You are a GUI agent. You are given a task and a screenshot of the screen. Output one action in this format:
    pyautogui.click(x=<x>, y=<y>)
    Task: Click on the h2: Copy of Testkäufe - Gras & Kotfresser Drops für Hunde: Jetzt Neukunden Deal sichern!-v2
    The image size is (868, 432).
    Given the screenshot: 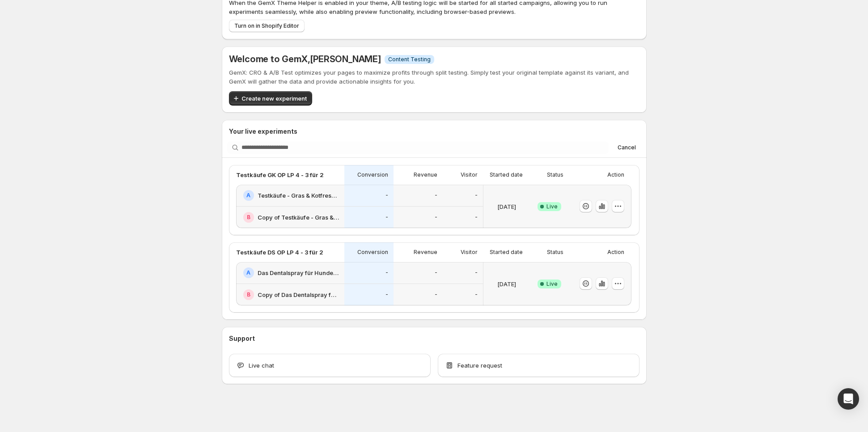 What is the action you would take?
    pyautogui.click(x=298, y=217)
    